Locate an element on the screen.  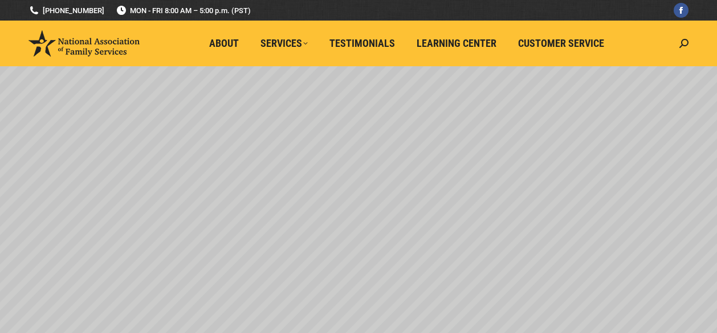
span: Services is located at coordinates (284, 43).